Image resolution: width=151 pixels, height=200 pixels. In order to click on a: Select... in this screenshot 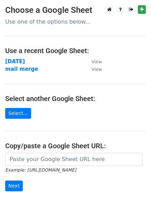, I will do `click(18, 113)`.